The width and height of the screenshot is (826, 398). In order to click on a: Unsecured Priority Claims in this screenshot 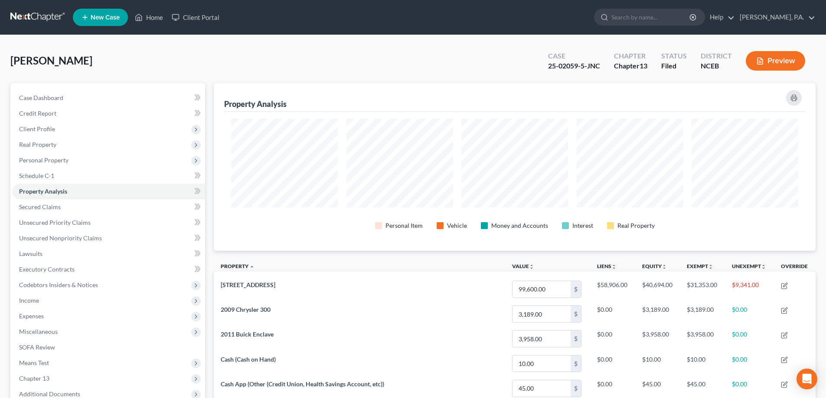, I will do `click(108, 223)`.